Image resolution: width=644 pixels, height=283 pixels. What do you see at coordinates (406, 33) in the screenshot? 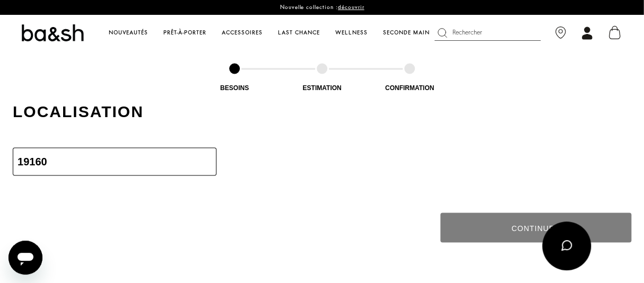
I see `span: Seconde main` at bounding box center [406, 33].